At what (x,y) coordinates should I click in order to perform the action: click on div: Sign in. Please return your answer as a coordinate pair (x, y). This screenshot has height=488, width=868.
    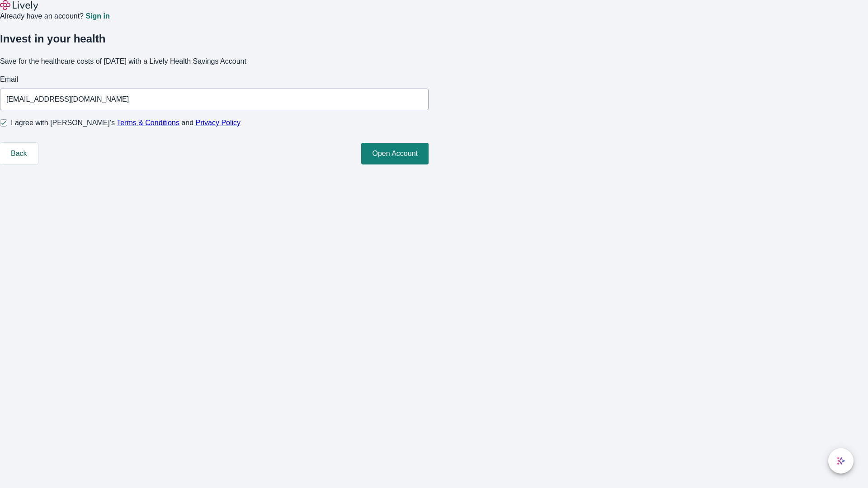
    Looking at the image, I should click on (97, 16).